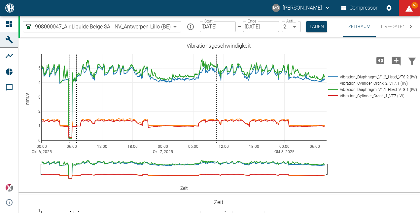  What do you see at coordinates (393, 26) in the screenshot?
I see `button: Live-Daten` at bounding box center [393, 26].